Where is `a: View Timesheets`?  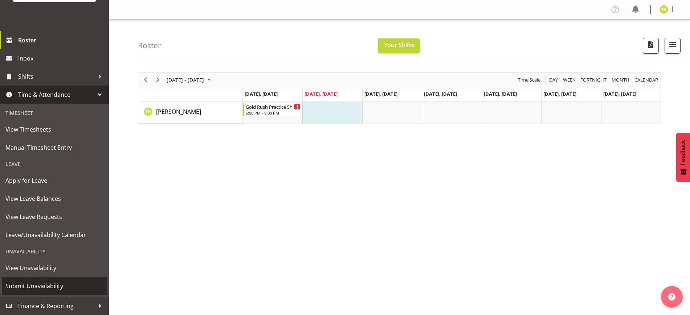
a: View Timesheets is located at coordinates (54, 130).